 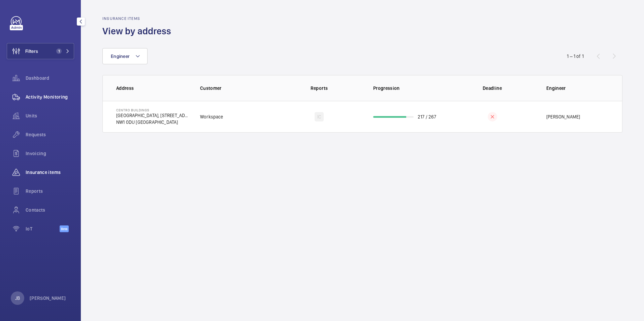 What do you see at coordinates (50, 116) in the screenshot?
I see `span: Units` at bounding box center [50, 116].